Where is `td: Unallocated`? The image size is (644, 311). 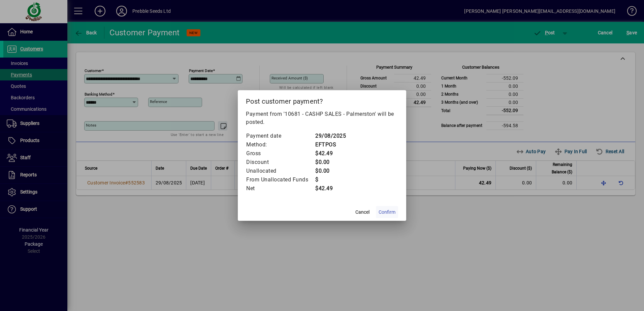
td: Unallocated is located at coordinates (280, 171).